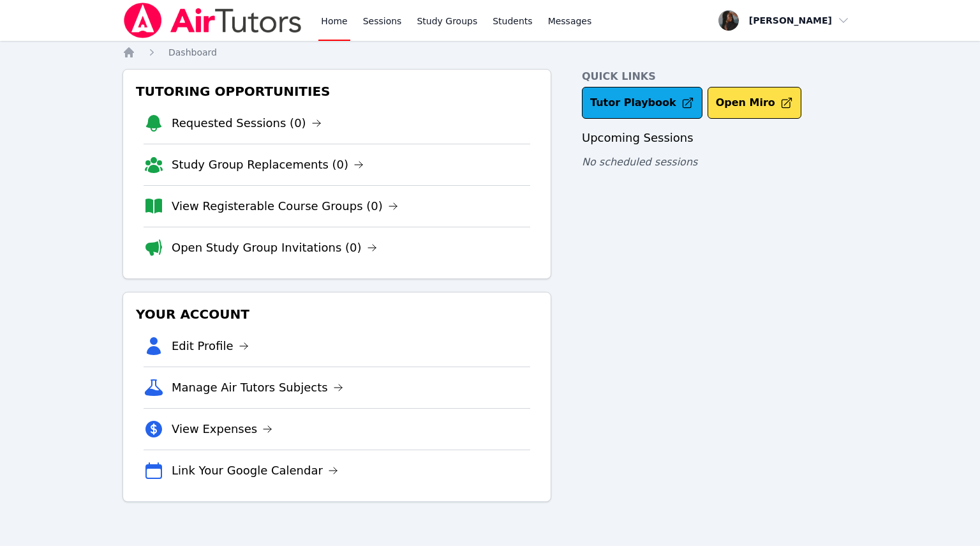 This screenshot has width=980, height=546. I want to click on h4: Quick Links, so click(719, 77).